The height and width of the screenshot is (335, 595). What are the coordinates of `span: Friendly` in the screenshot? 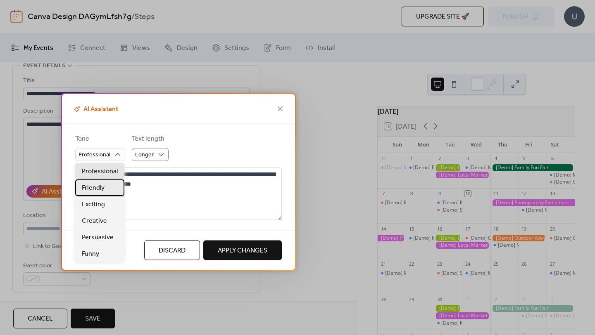 It's located at (93, 188).